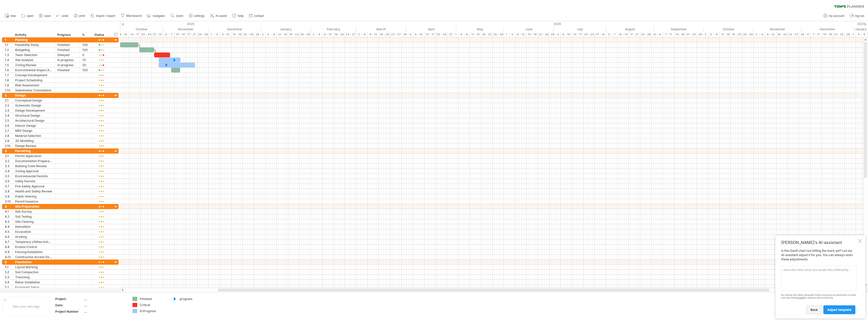 This screenshot has width=868, height=321. I want to click on span: my account, so click(836, 16).